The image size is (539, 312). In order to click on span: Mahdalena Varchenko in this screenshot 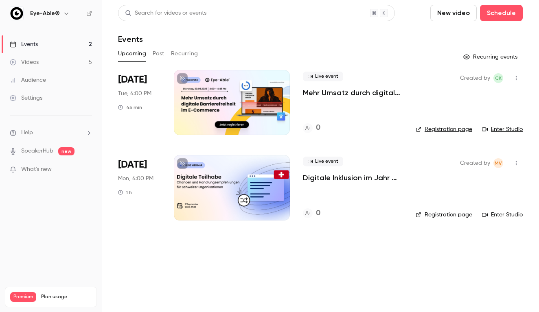, I will do `click(498, 163)`.